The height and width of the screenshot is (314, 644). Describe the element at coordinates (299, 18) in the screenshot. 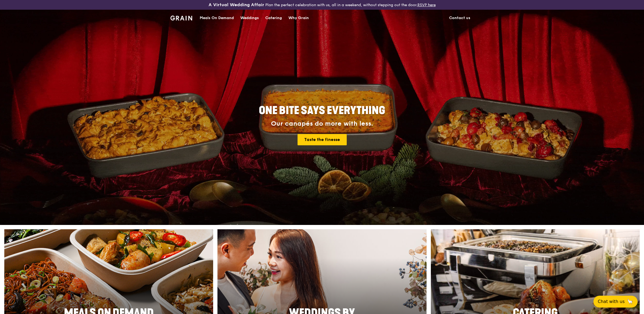

I see `a: Why Grain` at that location.